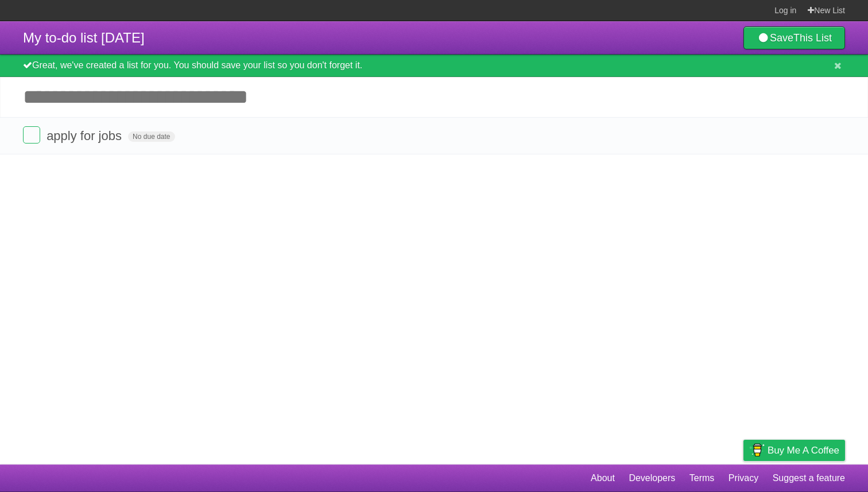 Image resolution: width=868 pixels, height=492 pixels. Describe the element at coordinates (794, 38) in the screenshot. I see `a: SaveThis List` at that location.